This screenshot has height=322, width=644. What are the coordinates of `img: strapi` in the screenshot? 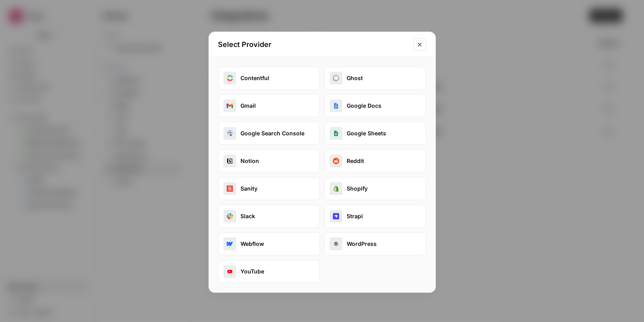 It's located at (336, 217).